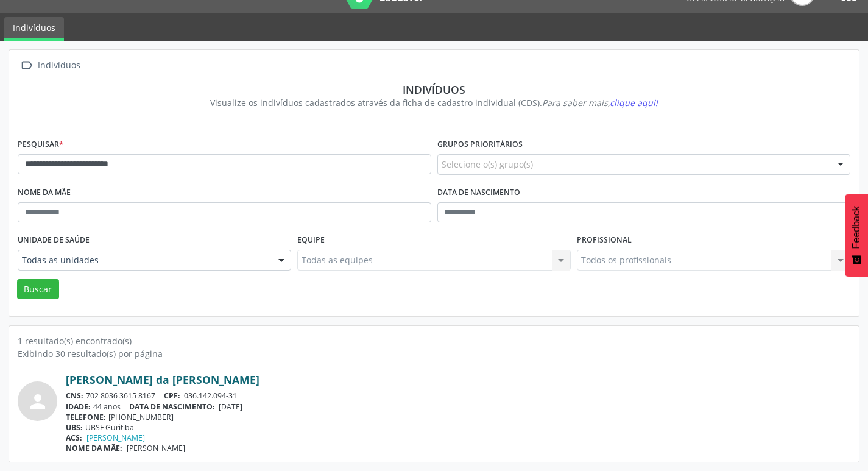 This screenshot has width=868, height=471. I want to click on label: Equipe, so click(311, 240).